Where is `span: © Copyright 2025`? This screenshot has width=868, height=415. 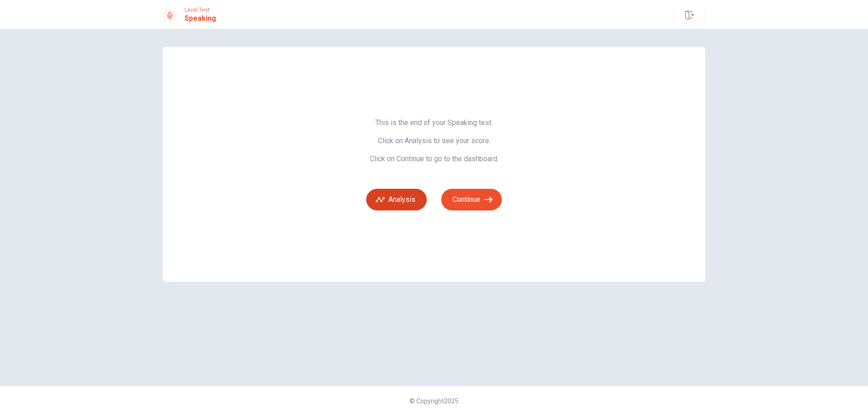
span: © Copyright 2025 is located at coordinates (434, 401).